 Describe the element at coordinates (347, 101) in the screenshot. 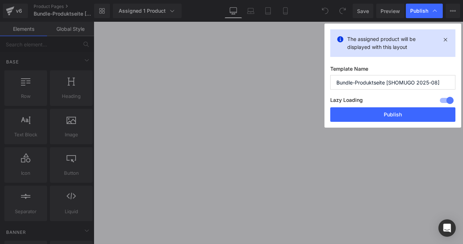

I see `label: Lazy Loading` at that location.